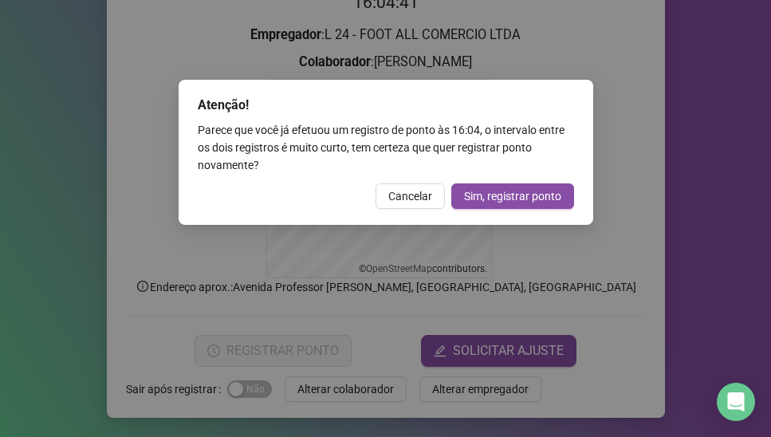 The image size is (771, 437). Describe the element at coordinates (386, 147) in the screenshot. I see `div: Parece que você já efetuou um registro de ponto às 16:04 , o intervalo entre os dois registros é ...` at that location.